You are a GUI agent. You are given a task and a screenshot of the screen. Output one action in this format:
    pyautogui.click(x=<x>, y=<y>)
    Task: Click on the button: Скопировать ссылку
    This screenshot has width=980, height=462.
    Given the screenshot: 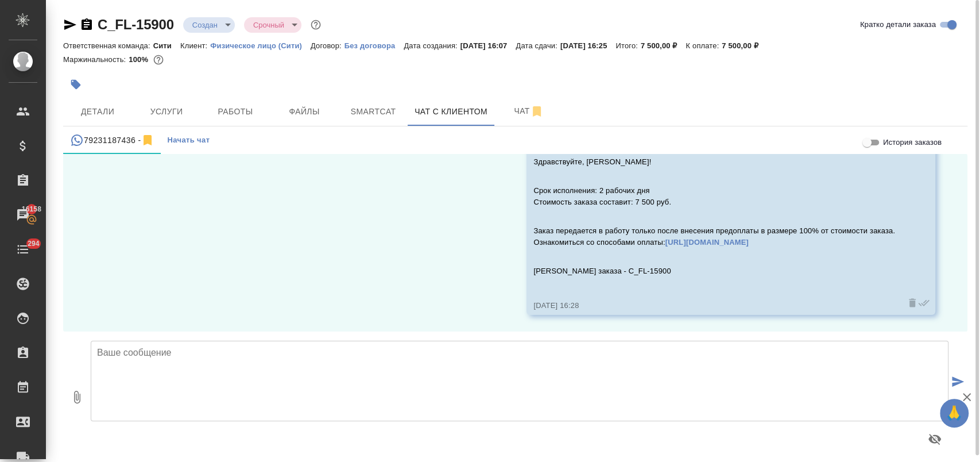 What is the action you would take?
    pyautogui.click(x=87, y=25)
    